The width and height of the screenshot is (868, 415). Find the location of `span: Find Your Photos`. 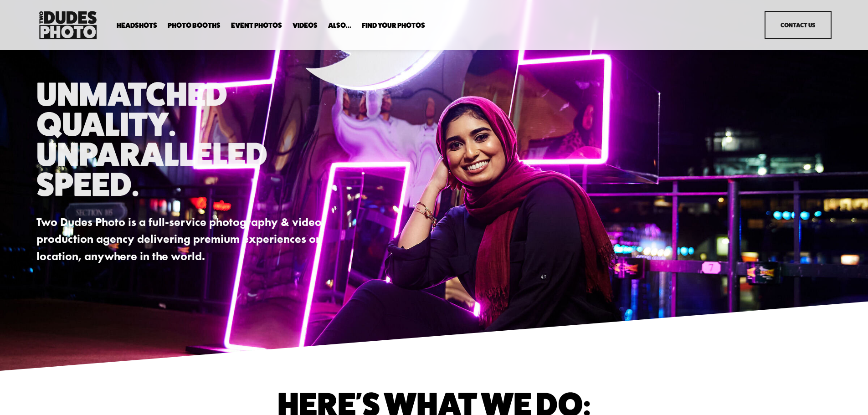

span: Find Your Photos is located at coordinates (393, 26).